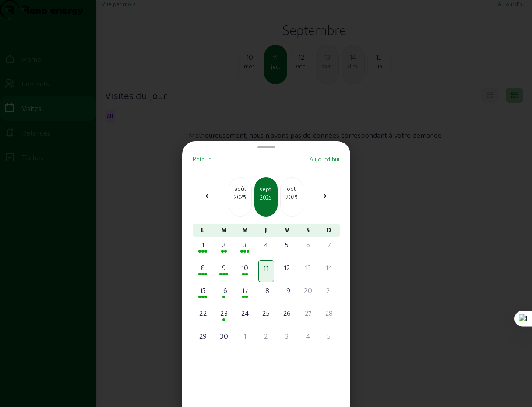 This screenshot has width=532, height=407. Describe the element at coordinates (309, 267) in the screenshot. I see `div: 13` at that location.